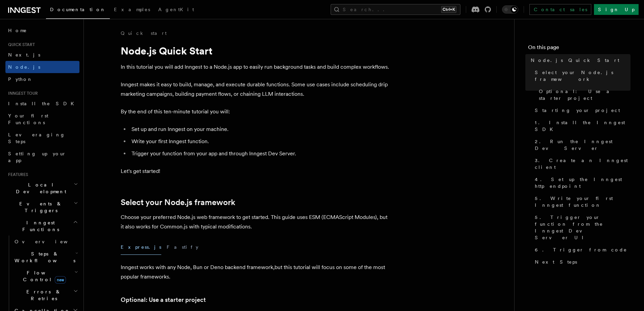 The image size is (644, 311). I want to click on span: Features, so click(17, 175).